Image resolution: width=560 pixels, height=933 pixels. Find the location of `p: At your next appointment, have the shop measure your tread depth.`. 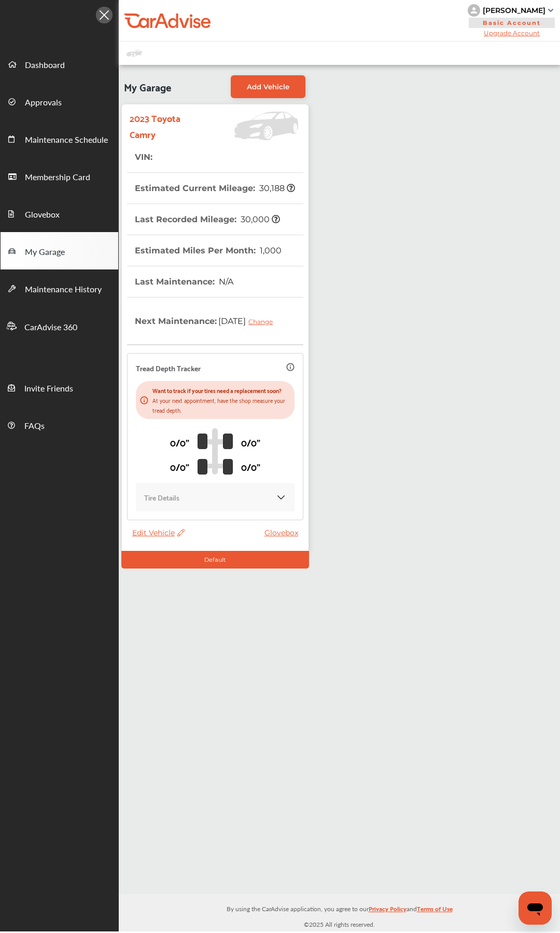

p: At your next appointment, have the shop measure your tread depth. is located at coordinates (222, 405).